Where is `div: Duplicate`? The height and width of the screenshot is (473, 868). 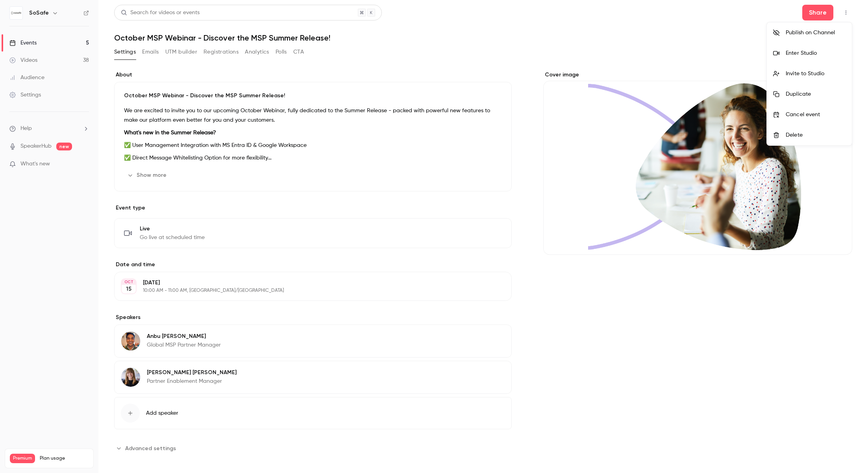 div: Duplicate is located at coordinates (816, 94).